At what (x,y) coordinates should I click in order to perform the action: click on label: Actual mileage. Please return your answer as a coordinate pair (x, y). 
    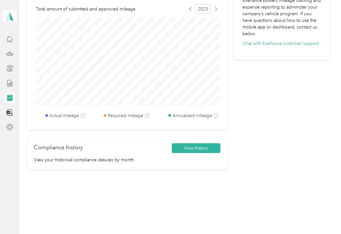
    Looking at the image, I should click on (64, 115).